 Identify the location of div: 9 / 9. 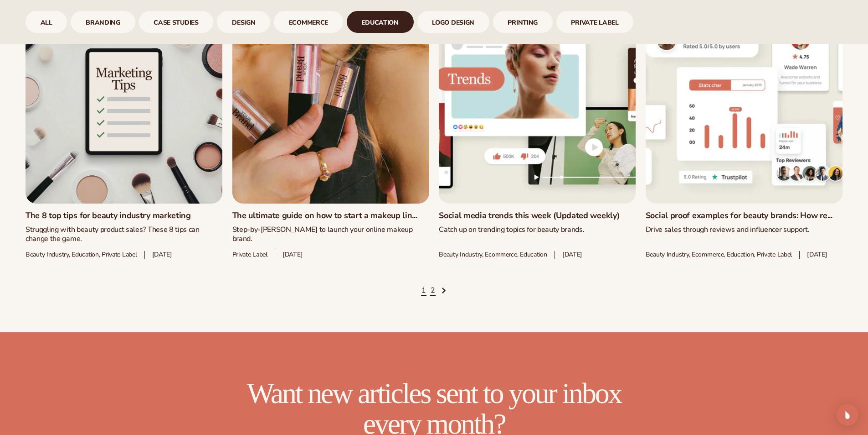
(595, 22).